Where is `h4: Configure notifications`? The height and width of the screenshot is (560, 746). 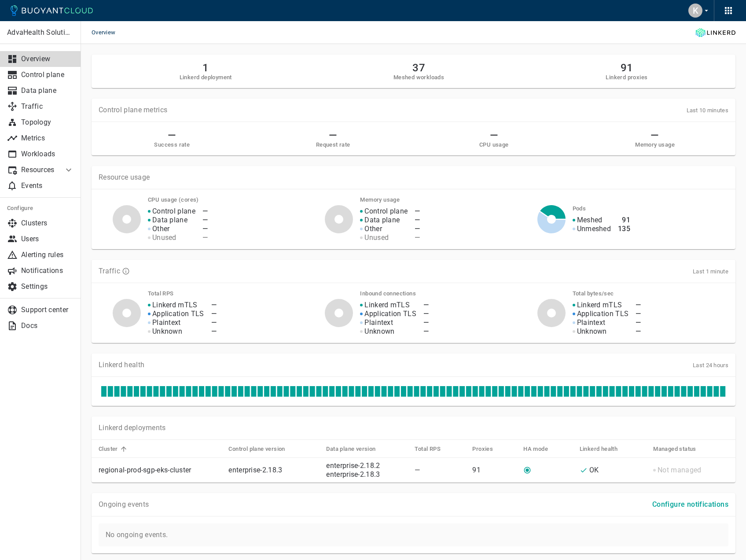 h4: Configure notifications is located at coordinates (690, 505).